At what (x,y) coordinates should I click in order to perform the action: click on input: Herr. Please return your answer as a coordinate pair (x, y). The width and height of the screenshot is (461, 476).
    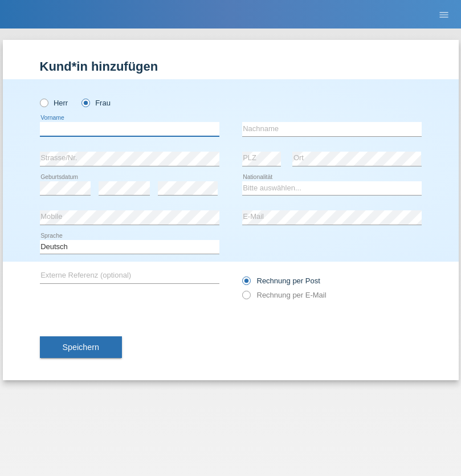
    Looking at the image, I should click on (43, 102).